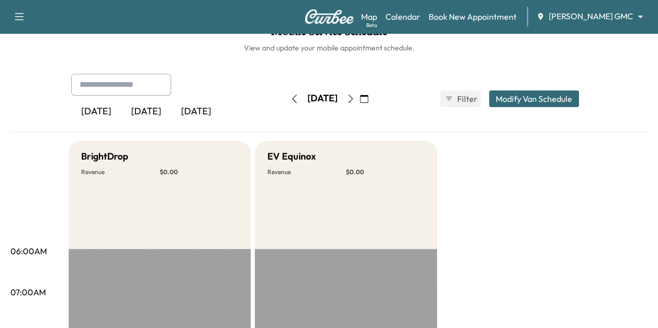 The image size is (658, 328). Describe the element at coordinates (473, 17) in the screenshot. I see `a: Book New Appointment` at that location.